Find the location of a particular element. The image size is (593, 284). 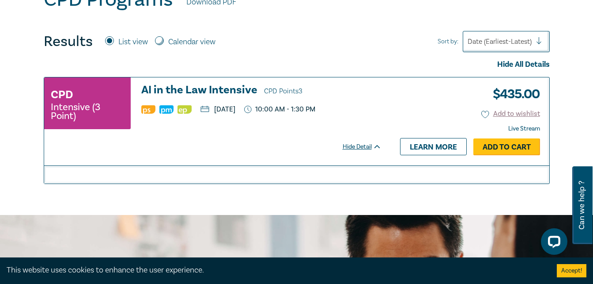

img: Professional Skills is located at coordinates (148, 109).